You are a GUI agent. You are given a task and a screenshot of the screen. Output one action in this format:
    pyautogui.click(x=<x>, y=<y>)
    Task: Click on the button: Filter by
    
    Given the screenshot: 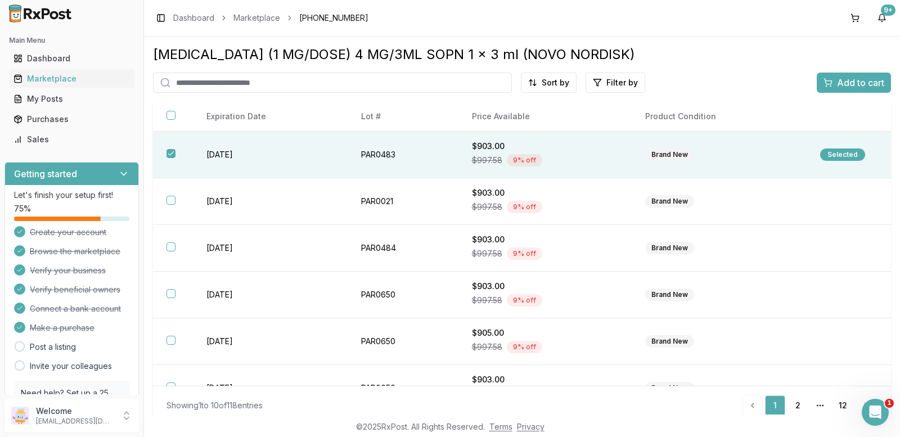 What is the action you would take?
    pyautogui.click(x=616, y=83)
    